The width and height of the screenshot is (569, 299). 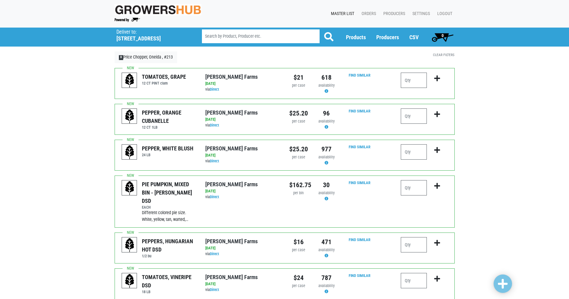 What do you see at coordinates (169, 216) in the screenshot?
I see `div: Different colored pie size. White, yellow, tan, warted,` at bounding box center [169, 216].